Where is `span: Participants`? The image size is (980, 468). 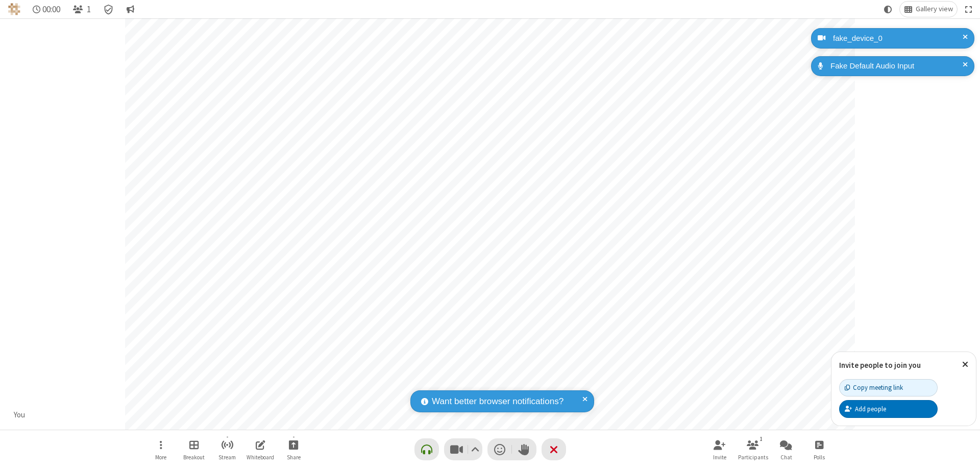 span: Participants is located at coordinates (752, 457).